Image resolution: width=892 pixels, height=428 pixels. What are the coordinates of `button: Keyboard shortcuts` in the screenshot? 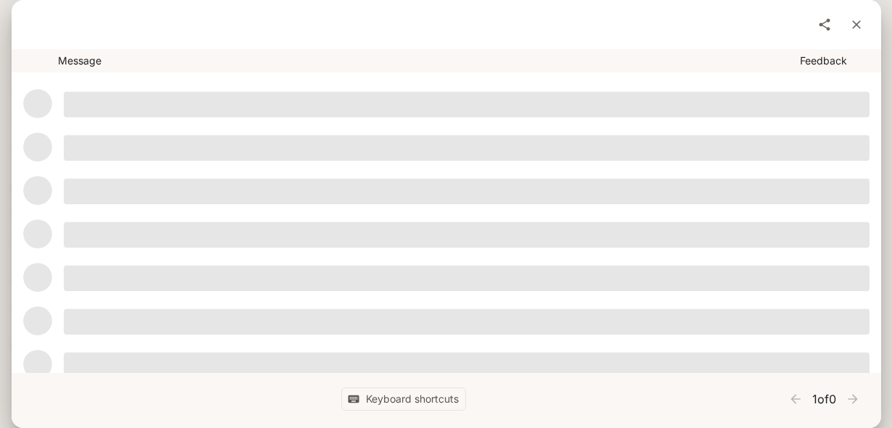 It's located at (404, 399).